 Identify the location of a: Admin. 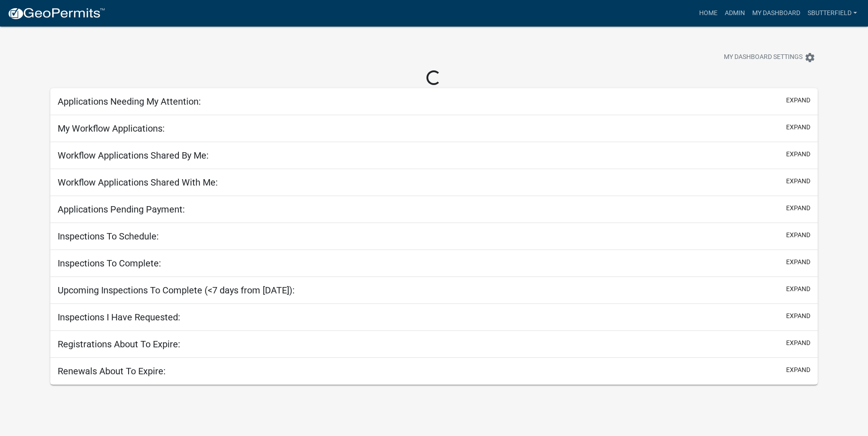
(735, 13).